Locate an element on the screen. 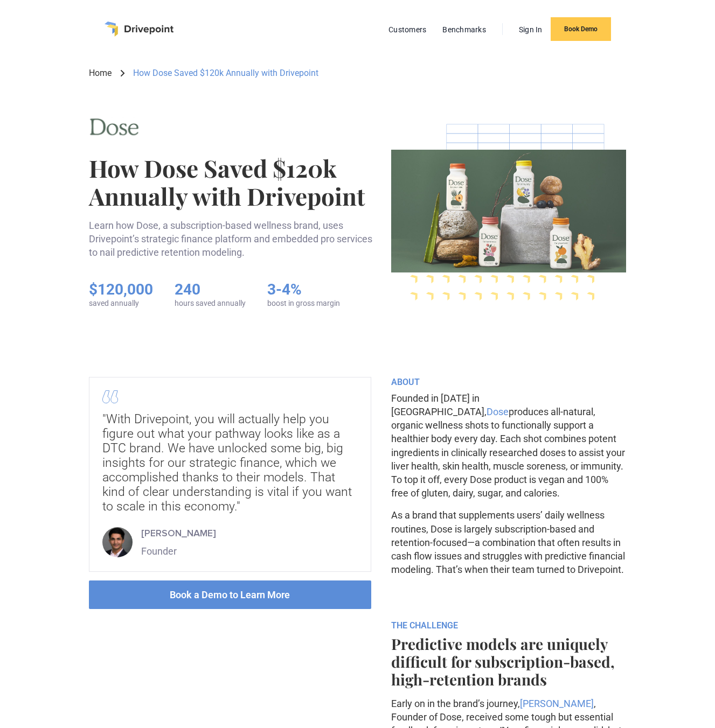 The height and width of the screenshot is (728, 715). h5: $120,000 is located at coordinates (120, 290).